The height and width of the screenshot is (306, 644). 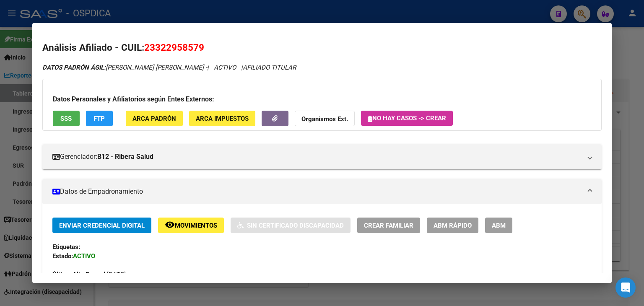 I want to click on span: ARCA Padrón, so click(x=154, y=119).